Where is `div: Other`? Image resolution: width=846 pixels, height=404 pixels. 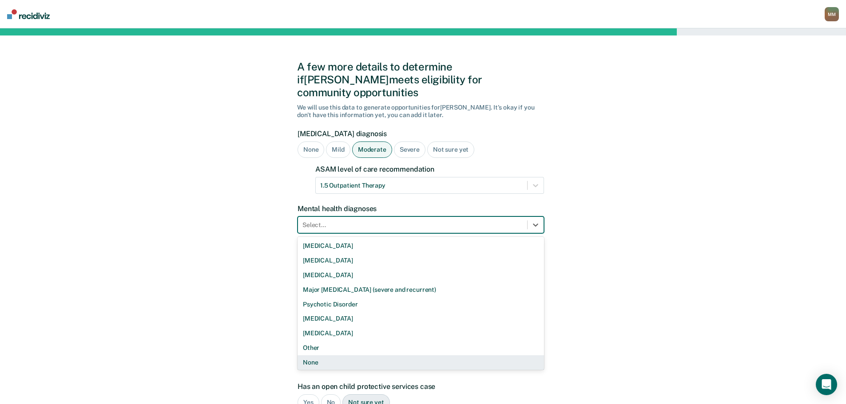
div: Other is located at coordinates (420, 348).